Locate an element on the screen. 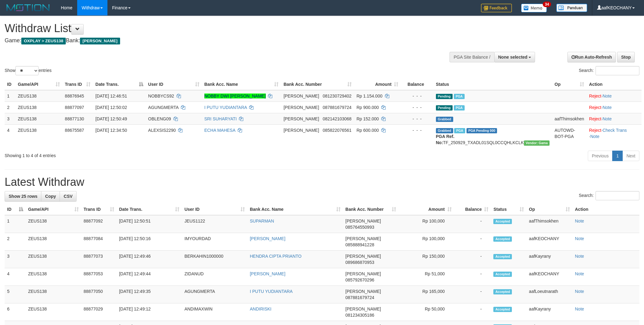  a: Reject is located at coordinates (595, 96).